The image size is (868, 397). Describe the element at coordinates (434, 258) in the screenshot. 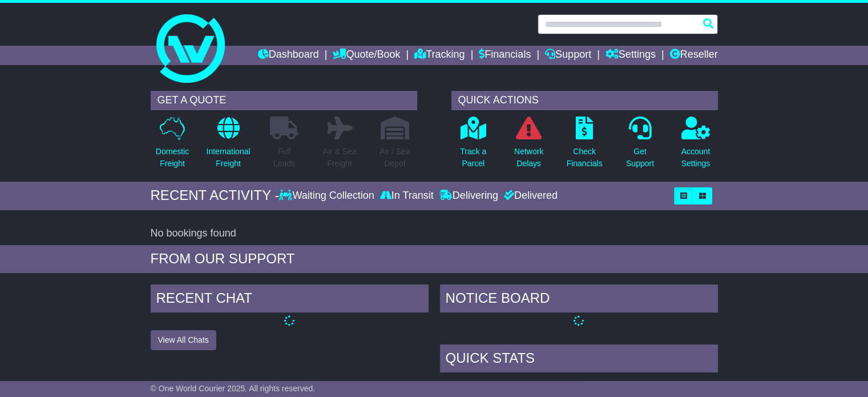

I see `div: FROM OUR SUPPORT` at that location.